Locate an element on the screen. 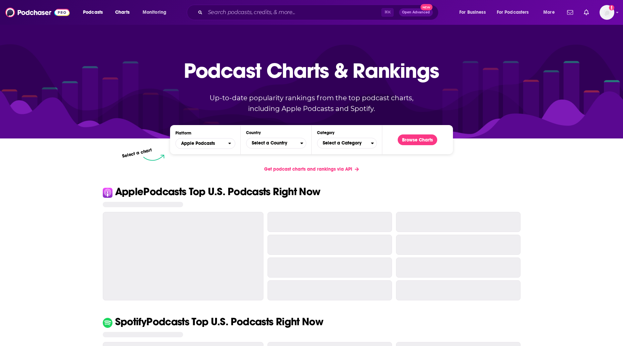 This screenshot has height=346, width=623. span: Get podcast charts and rankings via API is located at coordinates (308, 169).